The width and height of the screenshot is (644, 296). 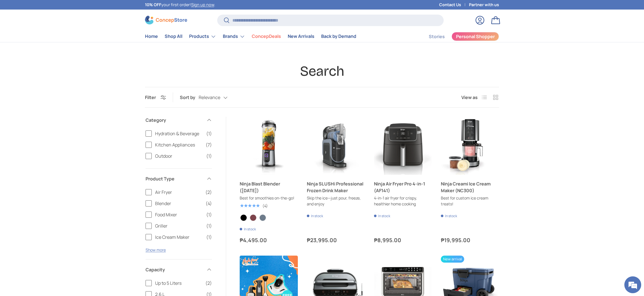 What do you see at coordinates (173, 36) in the screenshot?
I see `a: Shop All` at bounding box center [173, 36].